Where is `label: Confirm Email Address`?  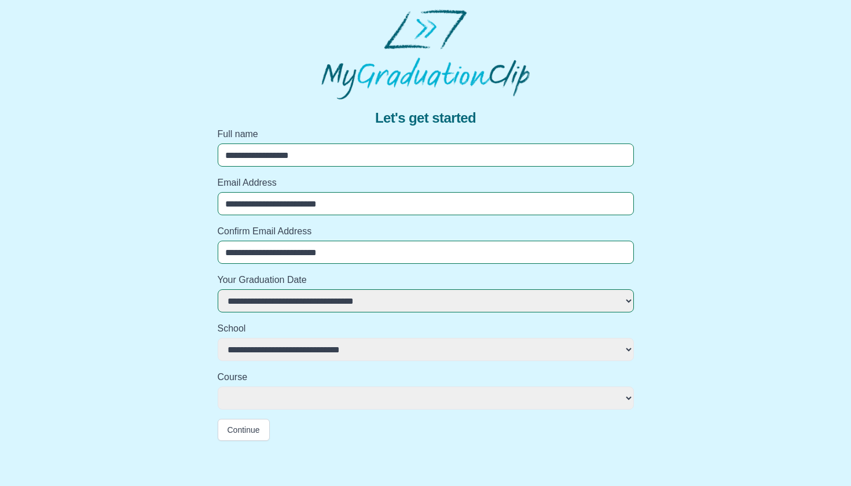
label: Confirm Email Address is located at coordinates (426, 232).